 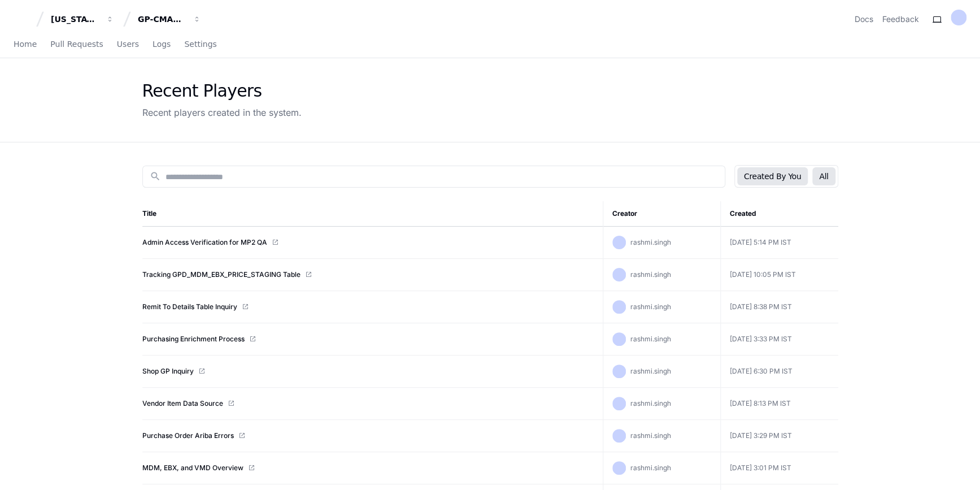 What do you see at coordinates (200, 44) in the screenshot?
I see `span: Settings` at bounding box center [200, 44].